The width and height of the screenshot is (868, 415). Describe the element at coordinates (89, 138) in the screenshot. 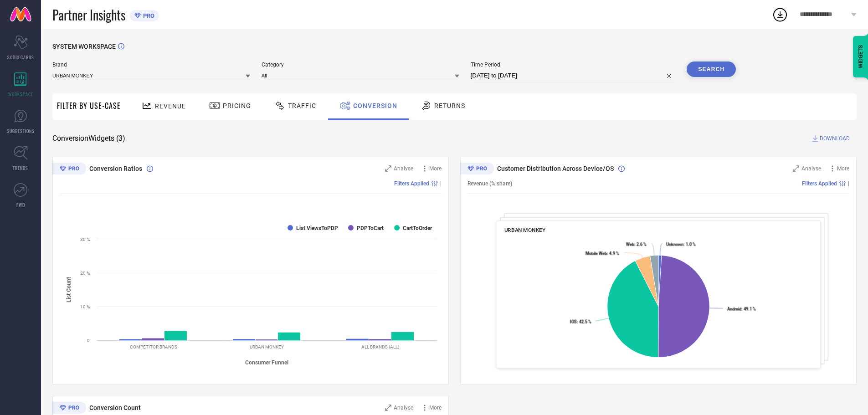

I see `span: Conversion Widgets ( 3 )` at that location.